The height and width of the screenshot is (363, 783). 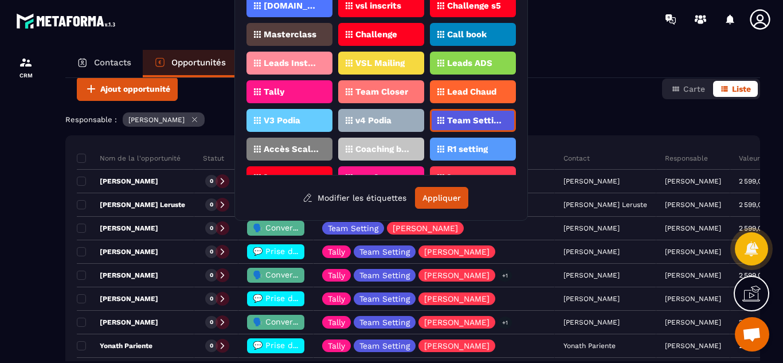 What do you see at coordinates (26, 62) in the screenshot?
I see `img: formation` at bounding box center [26, 62].